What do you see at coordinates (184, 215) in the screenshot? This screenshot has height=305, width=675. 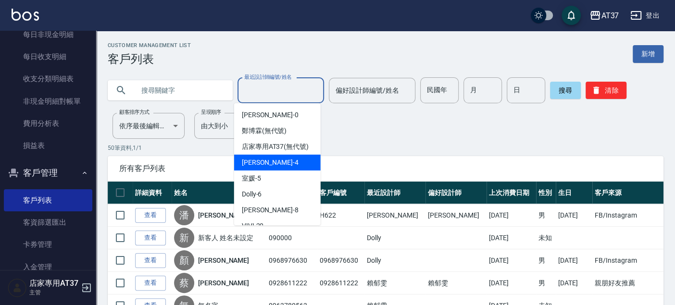 I see `div: 潘` at bounding box center [184, 215].